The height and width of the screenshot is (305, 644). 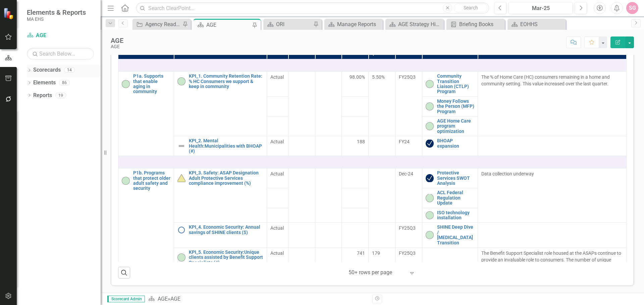 I want to click on div: 19, so click(x=61, y=95).